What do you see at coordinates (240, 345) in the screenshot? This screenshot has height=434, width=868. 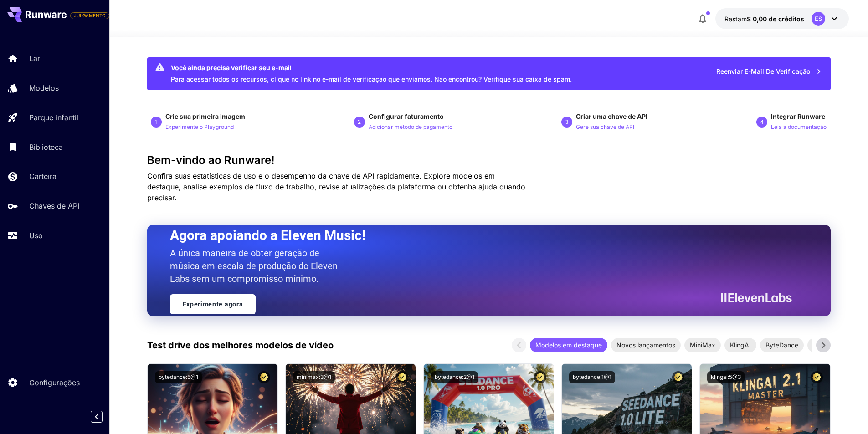 I see `font: Test drive dos melhores modelos de vídeo` at bounding box center [240, 345].